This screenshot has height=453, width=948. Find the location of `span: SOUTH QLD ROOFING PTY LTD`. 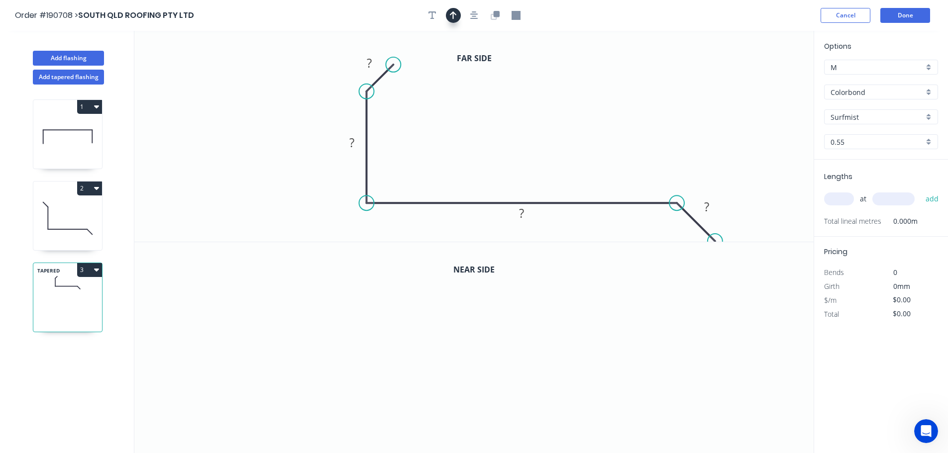

span: SOUTH QLD ROOFING PTY LTD is located at coordinates (136, 15).